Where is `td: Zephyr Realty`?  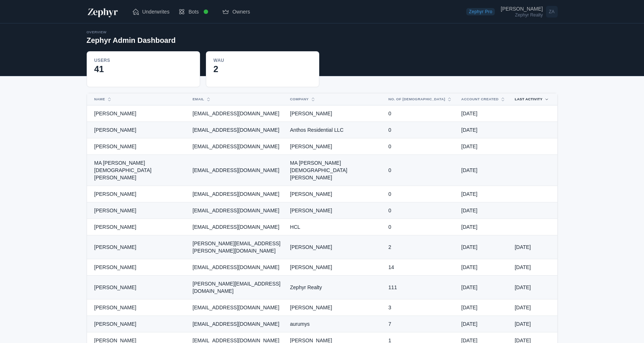 td: Zephyr Realty is located at coordinates (334, 287).